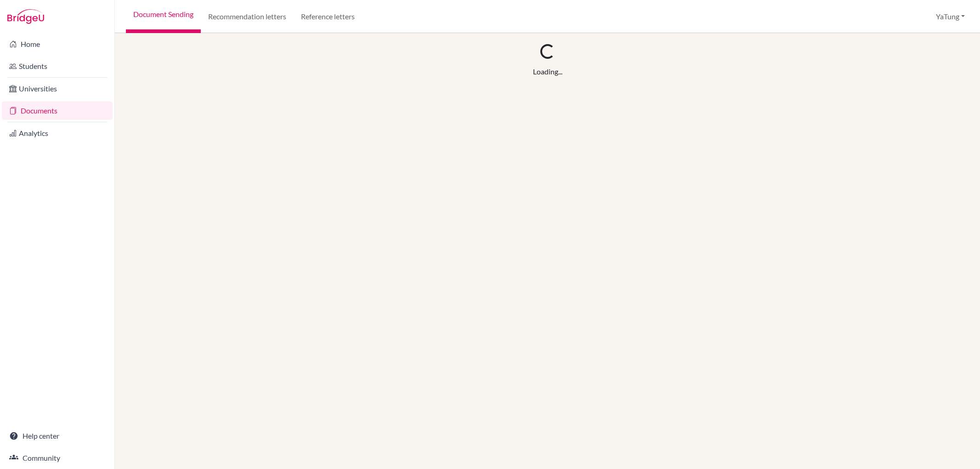  I want to click on button: YaTung, so click(950, 16).